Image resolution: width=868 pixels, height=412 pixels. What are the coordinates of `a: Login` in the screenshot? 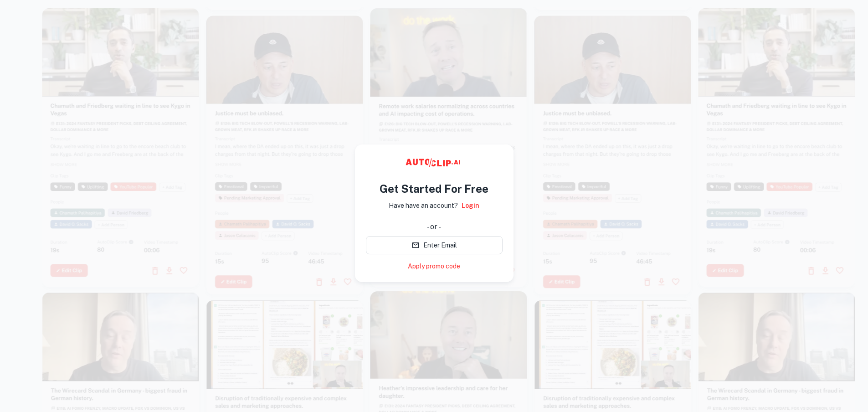 It's located at (470, 206).